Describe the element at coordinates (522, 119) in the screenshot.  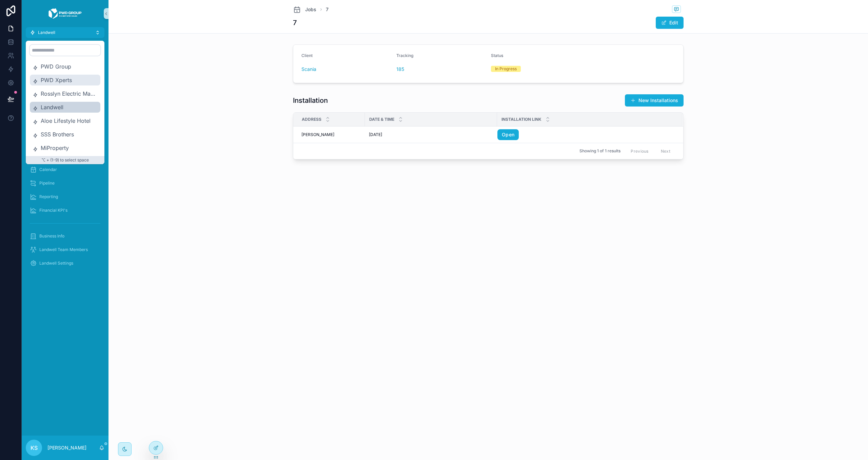
I see `span: Installation Link` at that location.